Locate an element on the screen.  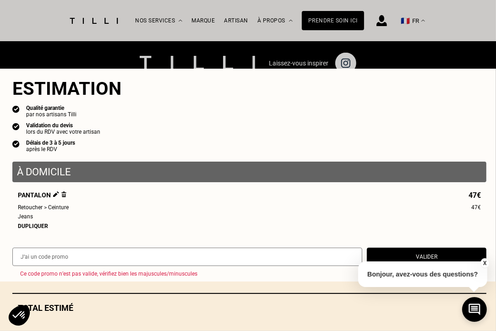
p: À domicile is located at coordinates (249, 172).